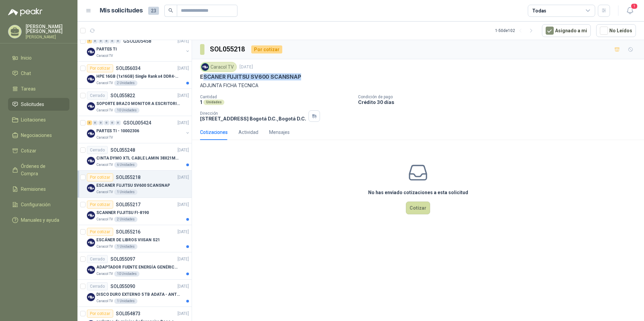 The height and width of the screenshot is (321, 644). Describe the element at coordinates (630, 11) in the screenshot. I see `button: 1` at that location.